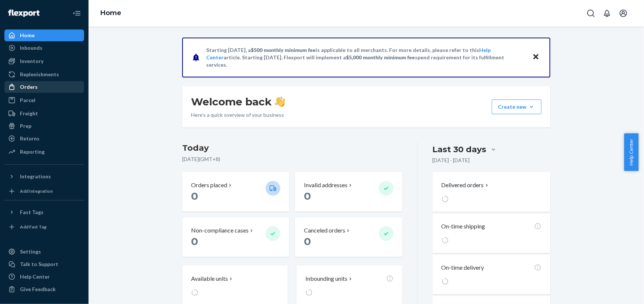 This screenshot has width=644, height=304. Describe the element at coordinates (39, 264) in the screenshot. I see `div: Talk to Support` at that location.